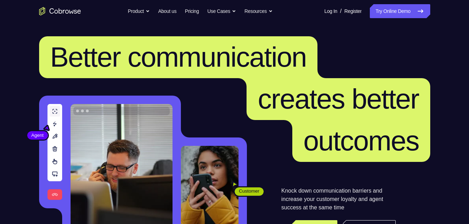  What do you see at coordinates (361, 141) in the screenshot?
I see `span: outcomes` at bounding box center [361, 141].